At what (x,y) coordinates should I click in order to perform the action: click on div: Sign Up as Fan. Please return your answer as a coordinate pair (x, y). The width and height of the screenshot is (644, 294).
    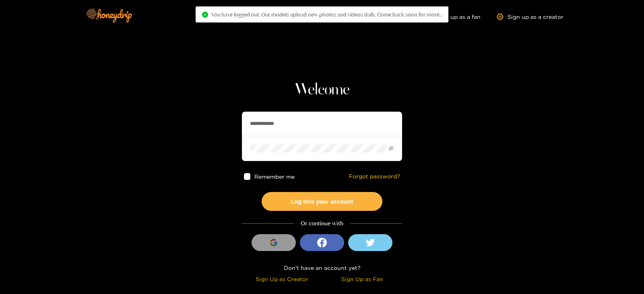
    Looking at the image, I should click on (362, 279).